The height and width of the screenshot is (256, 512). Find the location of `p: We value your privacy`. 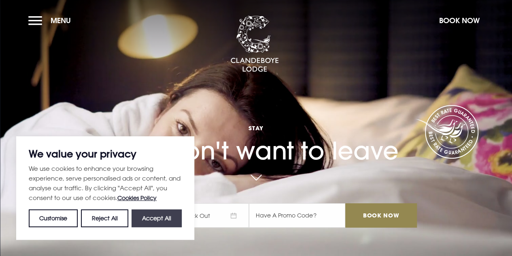

p: We value your privacy is located at coordinates (105, 153).